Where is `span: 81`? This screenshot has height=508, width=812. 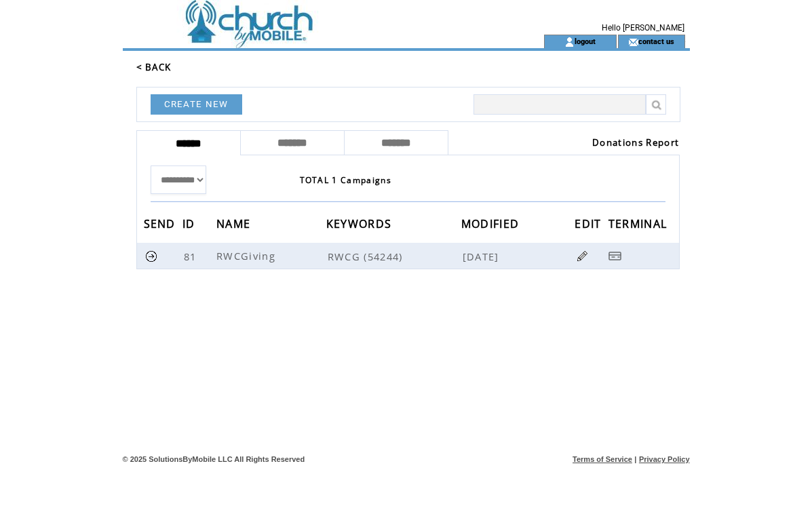
span: 81 is located at coordinates (192, 256).